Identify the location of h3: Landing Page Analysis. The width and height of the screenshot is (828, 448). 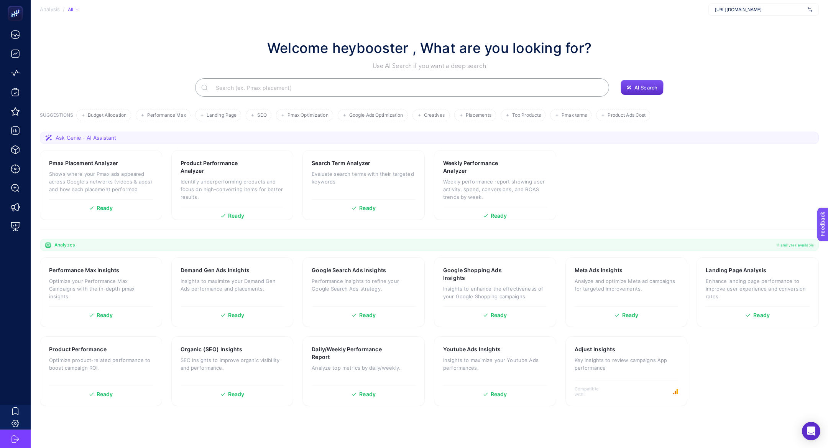
(736, 270).